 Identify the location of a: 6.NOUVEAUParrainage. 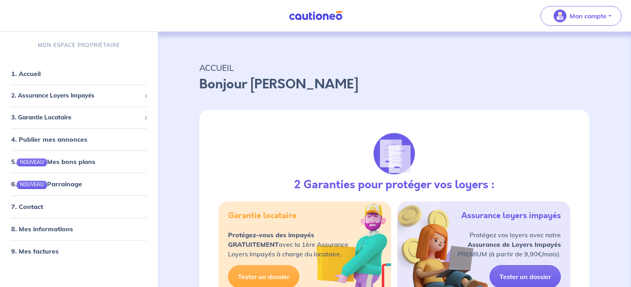
(47, 184).